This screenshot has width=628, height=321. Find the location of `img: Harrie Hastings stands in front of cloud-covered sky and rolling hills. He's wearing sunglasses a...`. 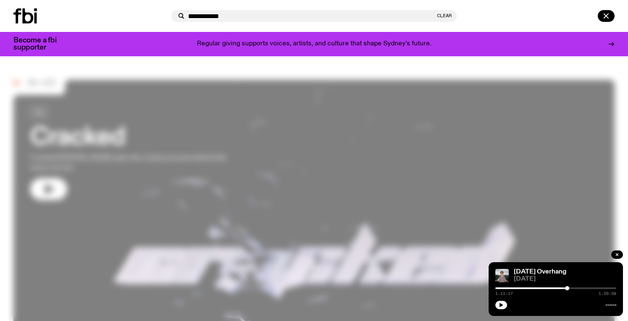

img: Harrie Hastings stands in front of cloud-covered sky and rolling hills. He's wearing sunglasses a... is located at coordinates (502, 275).